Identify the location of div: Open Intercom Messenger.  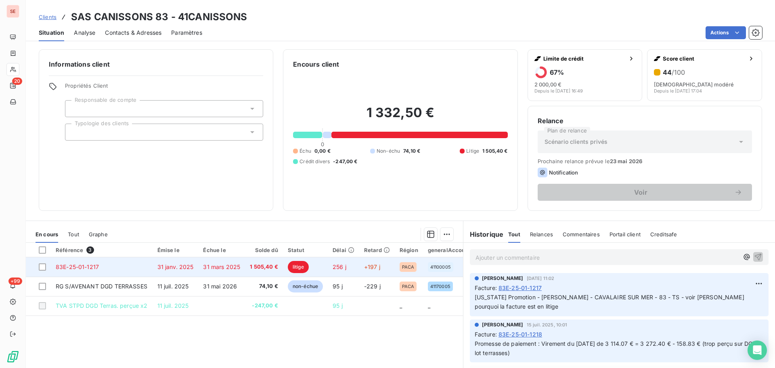
(757, 350).